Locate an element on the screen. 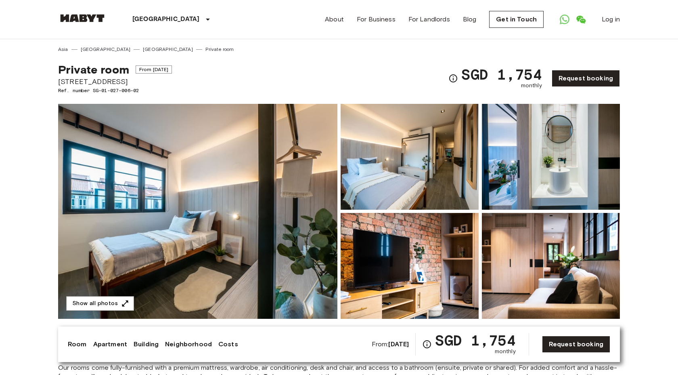 This screenshot has width=678, height=375. a: About is located at coordinates (334, 19).